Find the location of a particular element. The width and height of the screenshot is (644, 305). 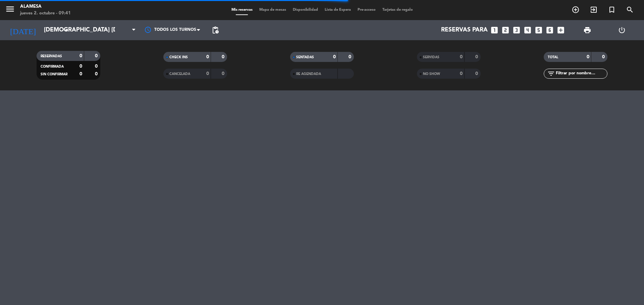

i: turned_in_not is located at coordinates (612, 10).